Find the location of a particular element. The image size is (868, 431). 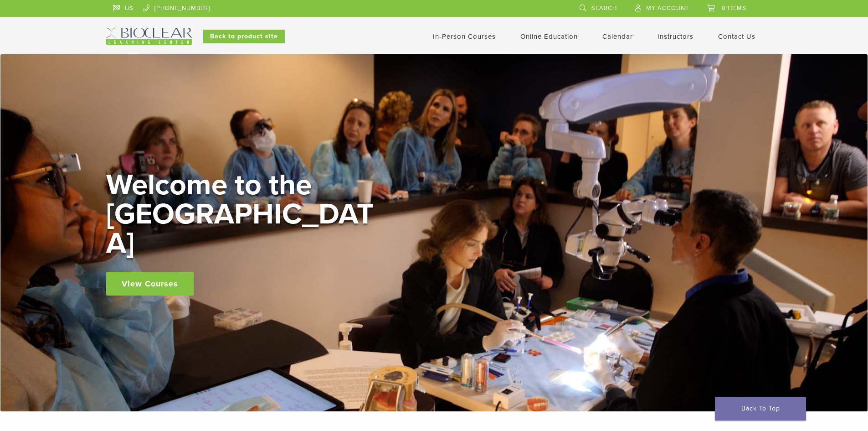

a: Instructors is located at coordinates (675, 36).